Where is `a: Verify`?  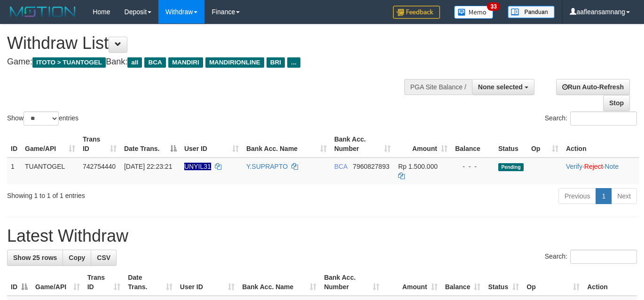
a: Verify is located at coordinates (574, 166).